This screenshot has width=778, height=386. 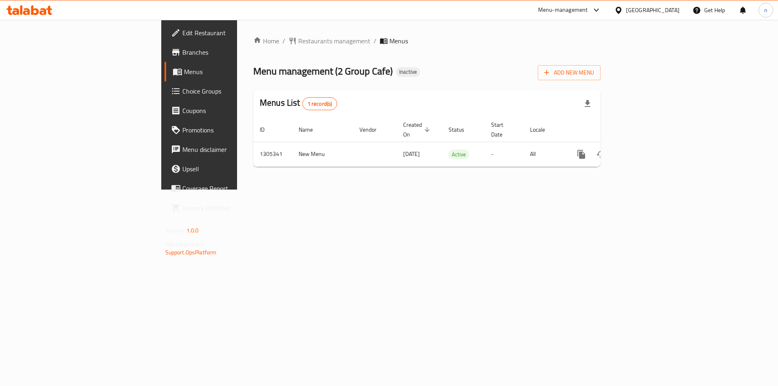 I want to click on span: Created On, so click(x=418, y=130).